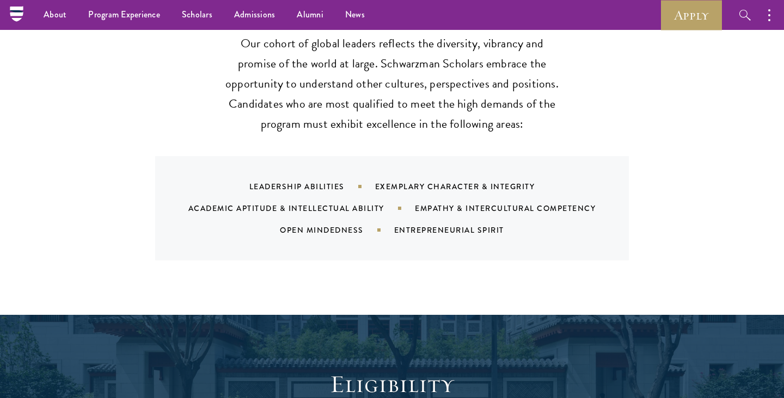  I want to click on div: Leadership Abilities, so click(312, 187).